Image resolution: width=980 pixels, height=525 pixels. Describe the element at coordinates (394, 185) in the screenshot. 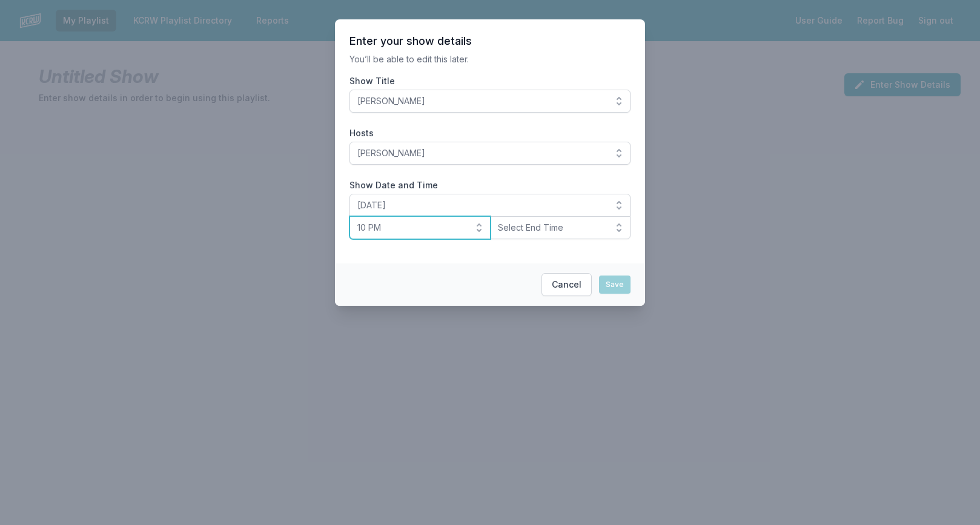

I see `legend: Show Date and Time` at that location.